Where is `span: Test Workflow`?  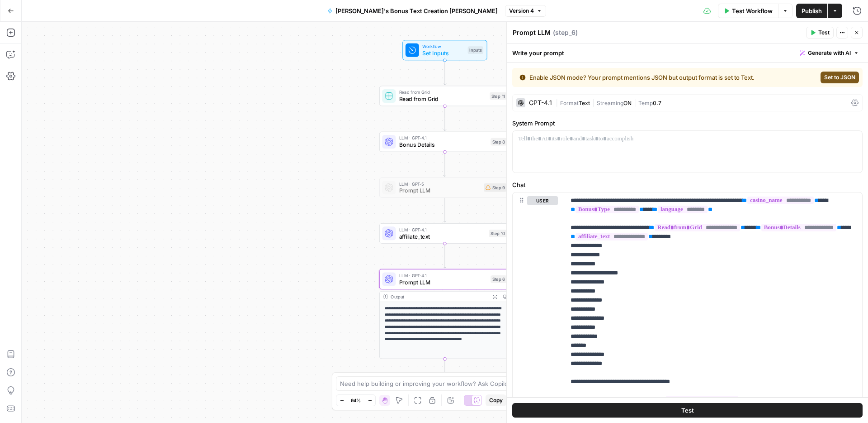
span: Test Workflow is located at coordinates (752, 11).